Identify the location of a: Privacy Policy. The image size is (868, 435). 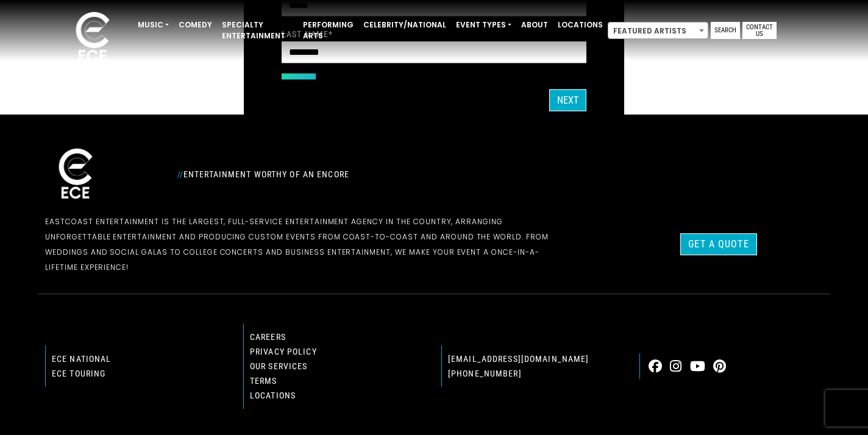
(283, 352).